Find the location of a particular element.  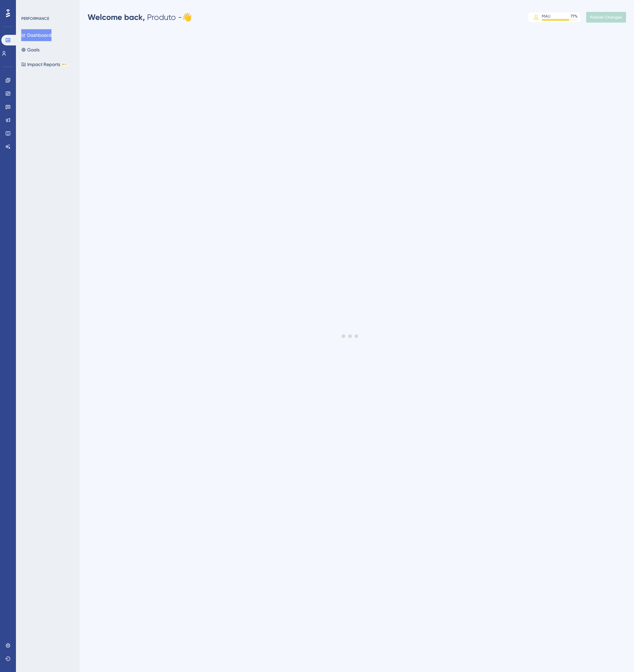

span: Publish Changes is located at coordinates (606, 17).